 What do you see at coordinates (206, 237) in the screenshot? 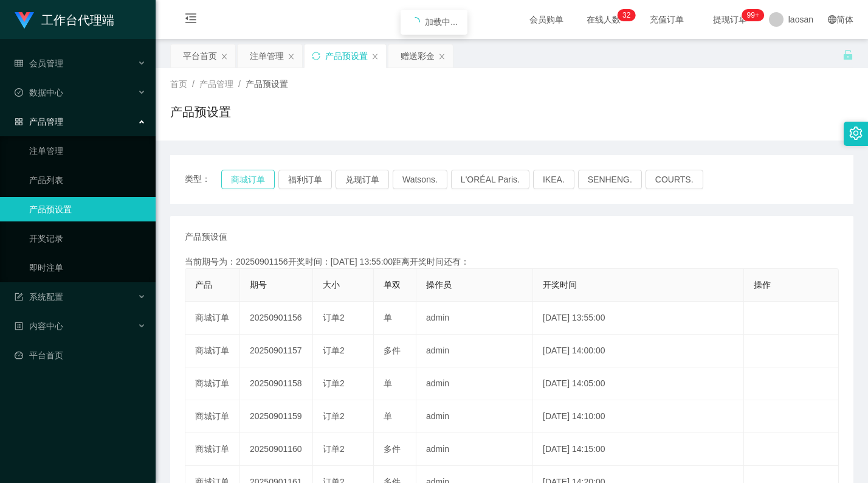
I see `span: 产品预设值` at bounding box center [206, 237].